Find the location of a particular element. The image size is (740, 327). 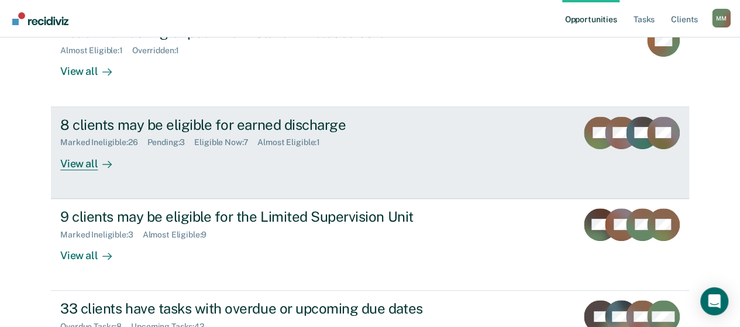

div: Eligible Now : 7 is located at coordinates (226, 142).